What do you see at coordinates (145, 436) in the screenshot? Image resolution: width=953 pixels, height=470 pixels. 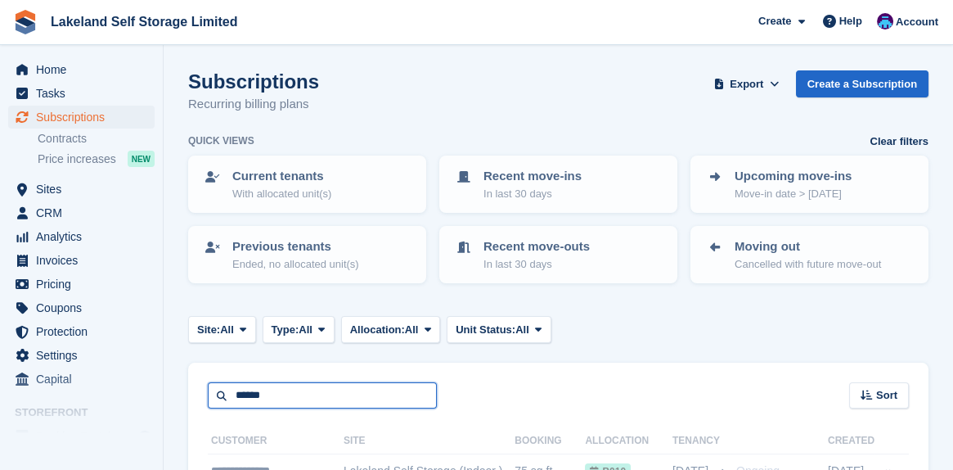 I see `a: Preview store` at bounding box center [145, 436].